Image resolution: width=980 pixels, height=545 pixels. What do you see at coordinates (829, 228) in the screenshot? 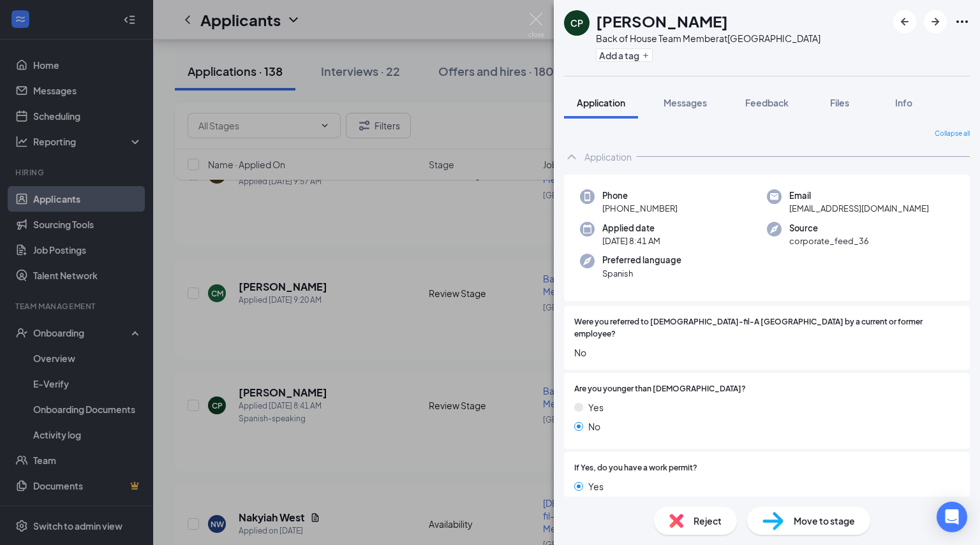
I see `span: Source` at bounding box center [829, 228].